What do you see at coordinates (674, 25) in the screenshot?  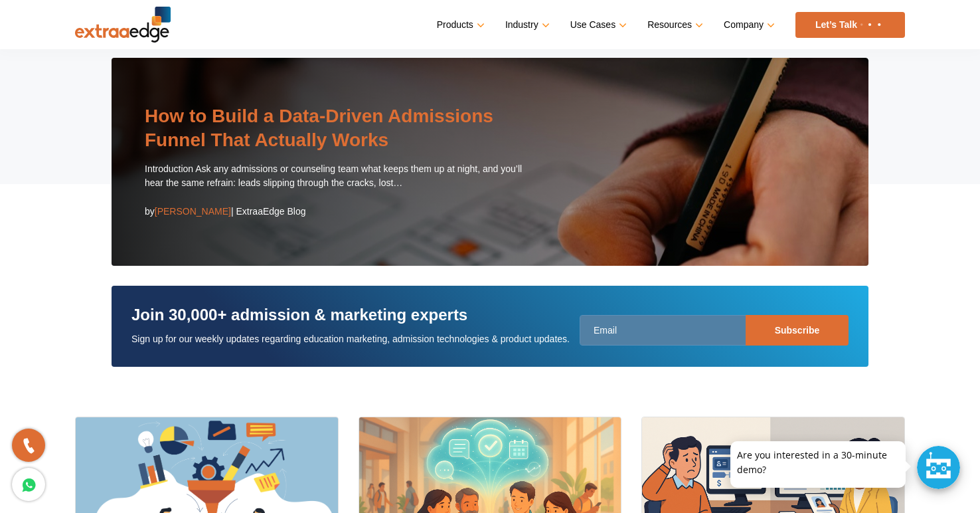 I see `a: Resources` at bounding box center [674, 25].